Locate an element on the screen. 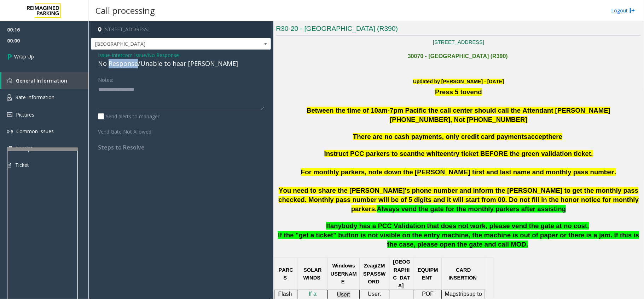 The image size is (644, 299). span: Flash is located at coordinates (285, 294).